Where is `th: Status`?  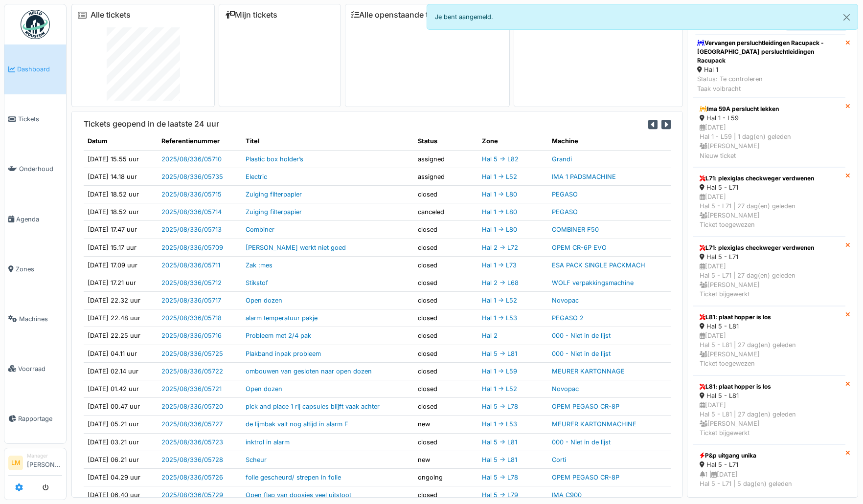
th: Status is located at coordinates (446, 141).